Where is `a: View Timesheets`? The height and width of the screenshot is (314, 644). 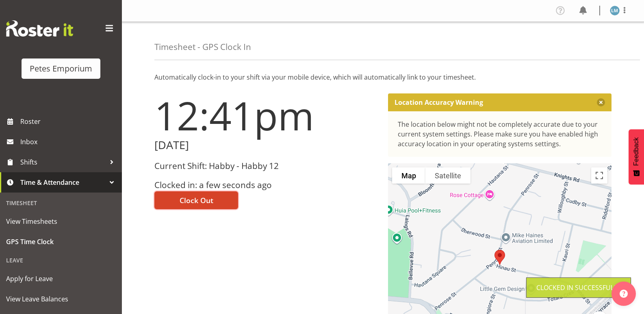
a: View Timesheets is located at coordinates (61, 221).